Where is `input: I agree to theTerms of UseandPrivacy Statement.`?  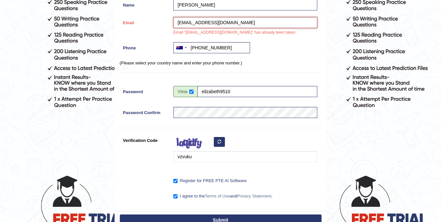
input: I agree to theTerms of UseandPrivacy Statement. is located at coordinates (175, 196).